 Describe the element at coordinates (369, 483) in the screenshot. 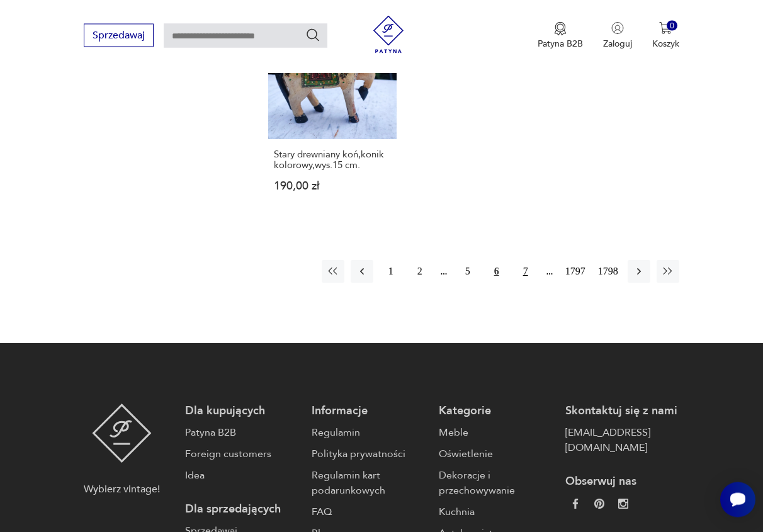

I see `a: Regulamin kart podarunkowych` at that location.